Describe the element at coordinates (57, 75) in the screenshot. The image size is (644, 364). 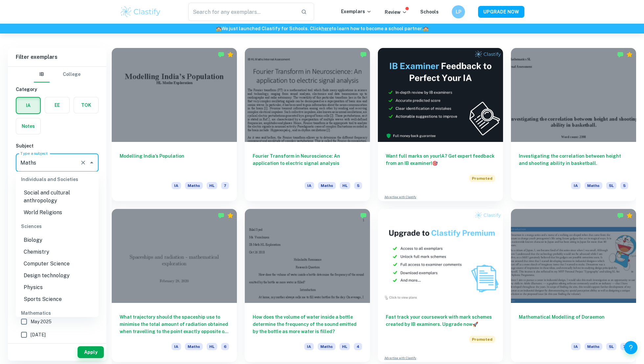
I see `div: Filter type choice` at that location.